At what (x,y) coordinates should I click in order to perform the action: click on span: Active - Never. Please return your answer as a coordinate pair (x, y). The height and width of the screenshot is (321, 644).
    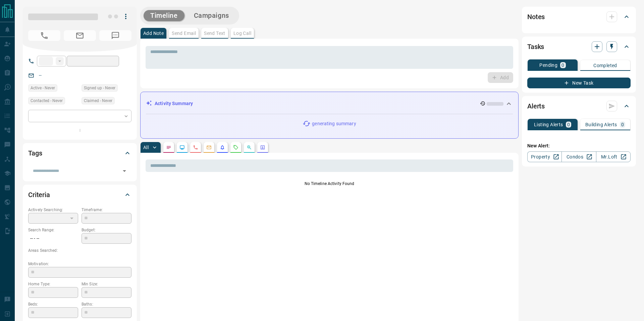
    Looking at the image, I should click on (43, 88).